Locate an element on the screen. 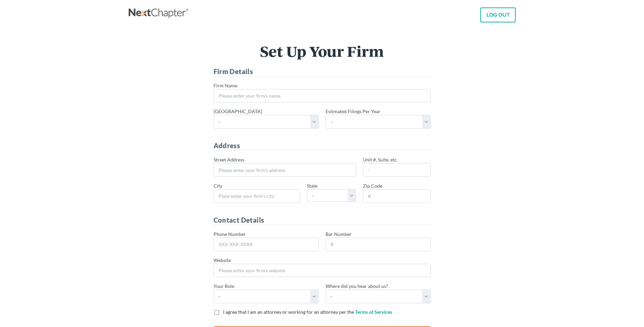 The height and width of the screenshot is (327, 644). input: Please enter your firm's website is located at coordinates (322, 270).